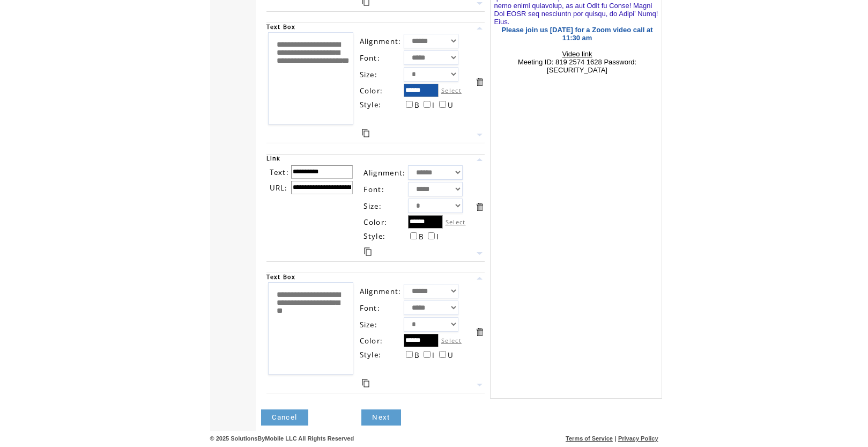  What do you see at coordinates (589, 438) in the screenshot?
I see `a: Terms of Service` at bounding box center [589, 438].